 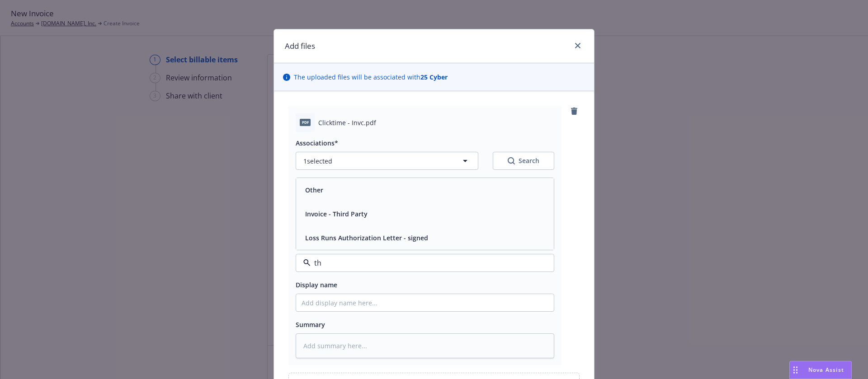 I want to click on button: Other, so click(x=314, y=190).